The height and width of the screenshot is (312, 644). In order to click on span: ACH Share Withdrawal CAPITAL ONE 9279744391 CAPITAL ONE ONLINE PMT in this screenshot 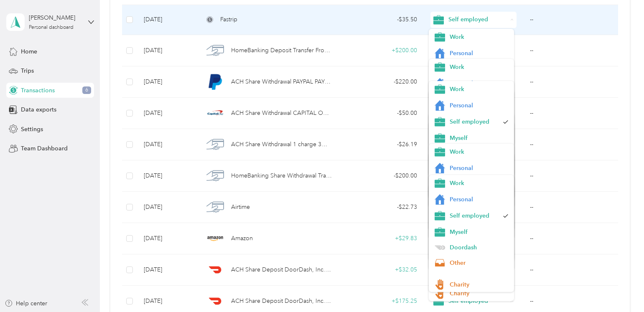, I will do `click(282, 113)`.